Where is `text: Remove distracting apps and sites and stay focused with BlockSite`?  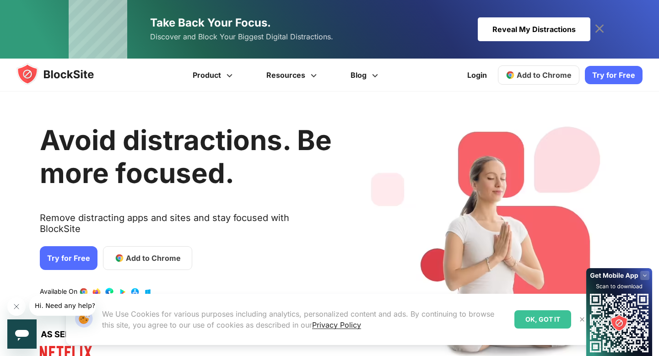
text: Remove distracting apps and sites and stay focused with BlockSite is located at coordinates (186, 227).